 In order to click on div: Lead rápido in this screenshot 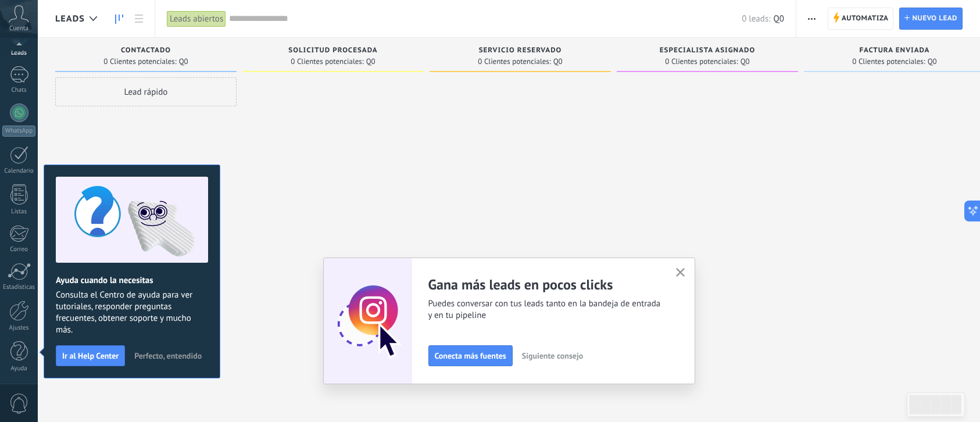, I will do `click(146, 92)`.